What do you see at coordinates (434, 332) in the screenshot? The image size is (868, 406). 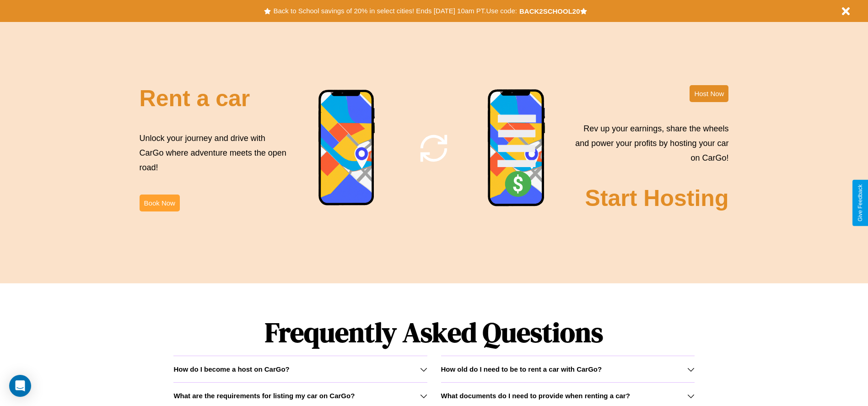 I see `h1: Frequently Asked Questions` at bounding box center [434, 332].